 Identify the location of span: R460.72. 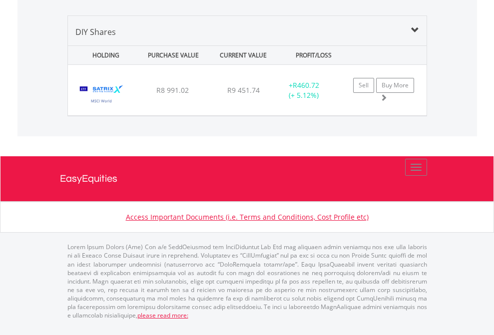
(305, 85).